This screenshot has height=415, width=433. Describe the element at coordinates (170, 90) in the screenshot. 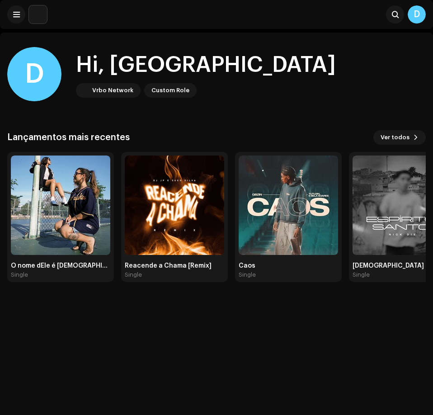

I see `div: Custom Role` at that location.